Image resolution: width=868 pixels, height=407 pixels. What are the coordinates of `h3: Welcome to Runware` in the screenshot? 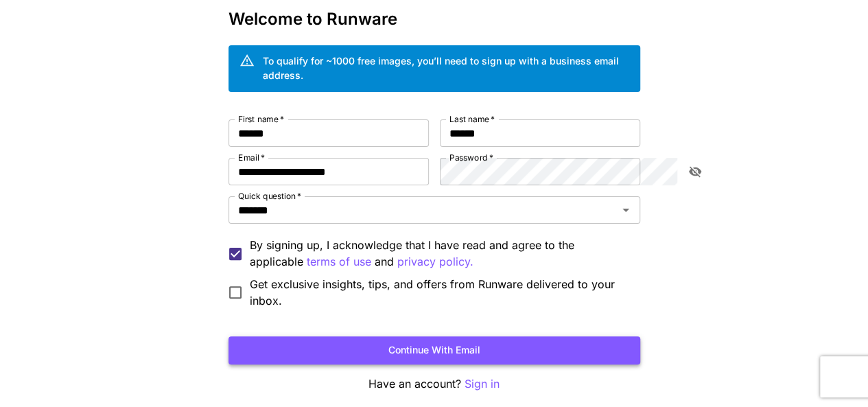 It's located at (434, 19).